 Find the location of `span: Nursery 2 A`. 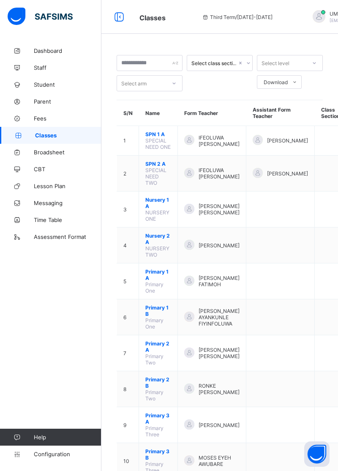

span: Nursery 2 A is located at coordinates (158, 239).